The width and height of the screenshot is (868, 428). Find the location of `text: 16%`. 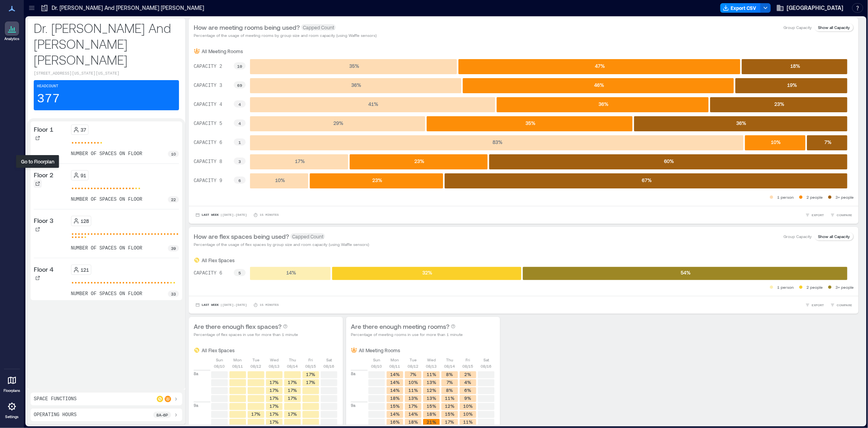

text: 16% is located at coordinates (395, 421).